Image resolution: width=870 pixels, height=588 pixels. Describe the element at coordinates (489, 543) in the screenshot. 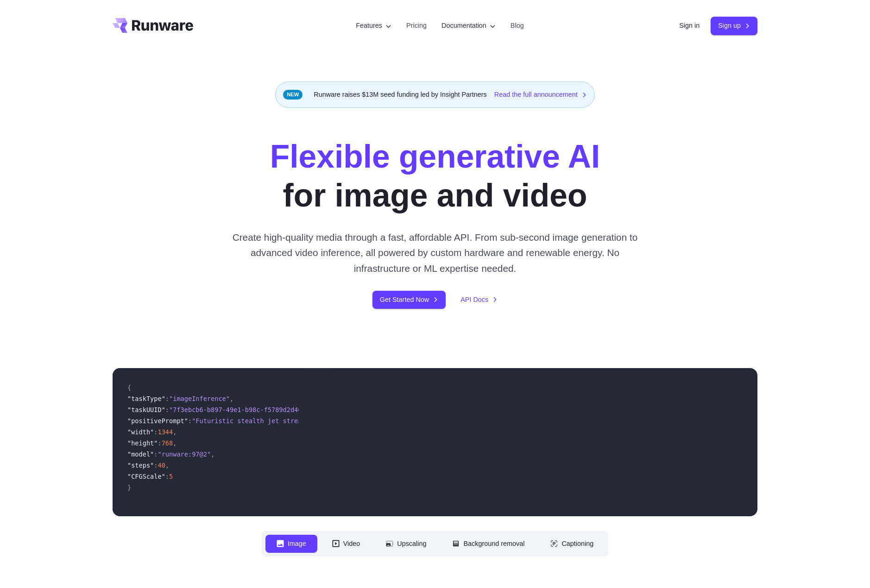

I see `button: Background removal` at that location.